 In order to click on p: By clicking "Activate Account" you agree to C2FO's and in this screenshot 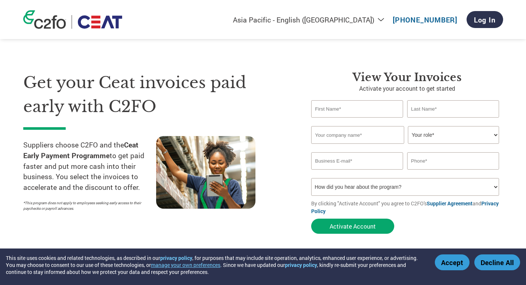, I will do `click(407, 207)`.